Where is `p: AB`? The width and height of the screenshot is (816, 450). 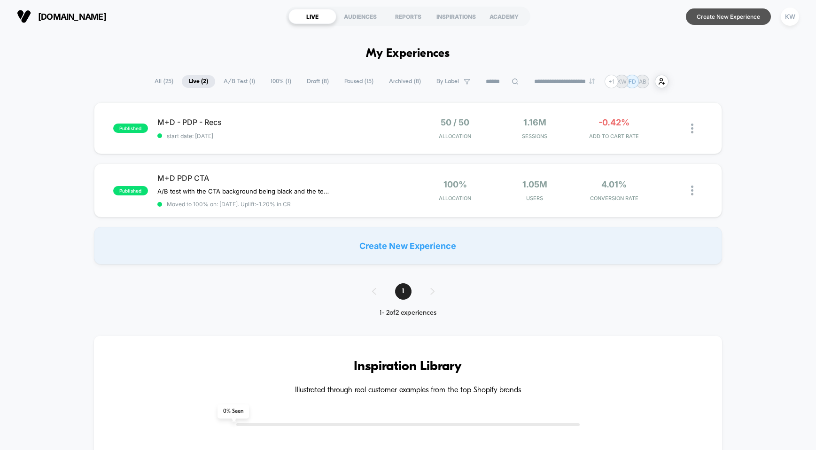 p: AB is located at coordinates (642, 81).